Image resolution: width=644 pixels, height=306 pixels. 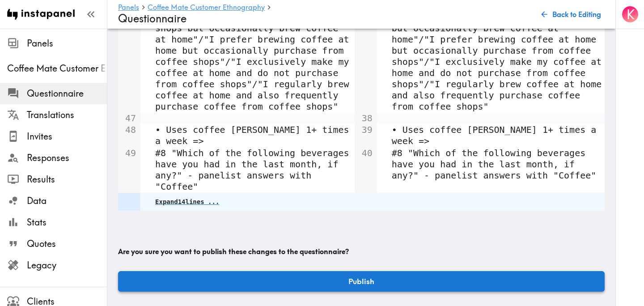 I want to click on pre: 39, so click(x=366, y=130).